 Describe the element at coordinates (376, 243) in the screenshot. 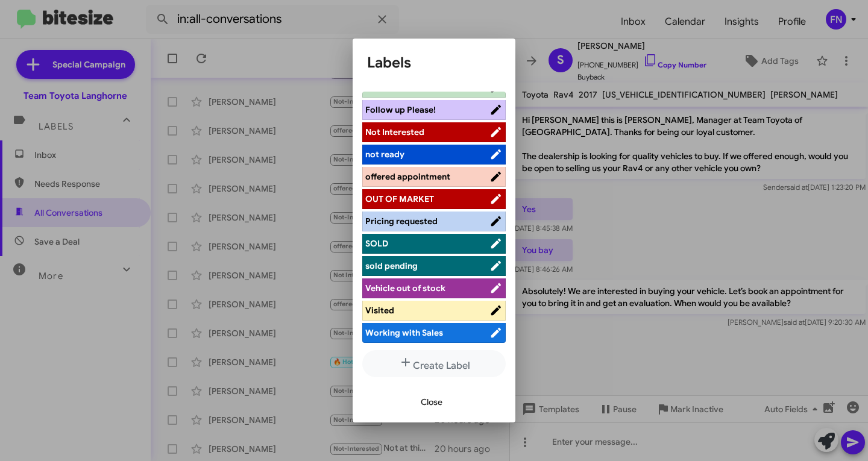

I see `span: SOLD` at that location.